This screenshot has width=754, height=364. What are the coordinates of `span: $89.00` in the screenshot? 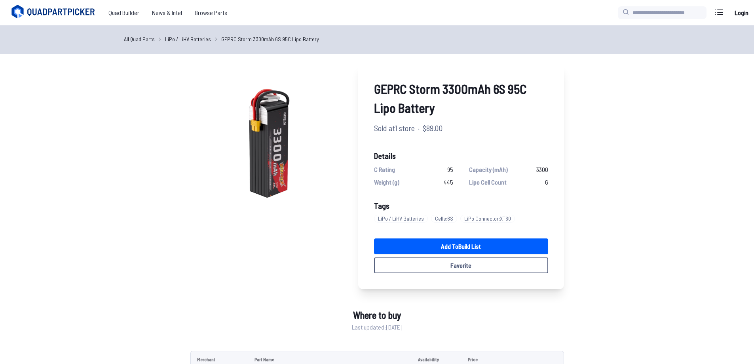 It's located at (433, 128).